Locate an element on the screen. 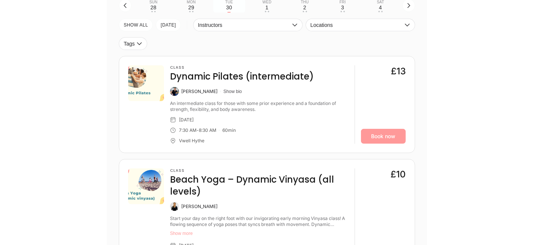 This screenshot has width=534, height=245. div: Vwell Hythe is located at coordinates (192, 141).